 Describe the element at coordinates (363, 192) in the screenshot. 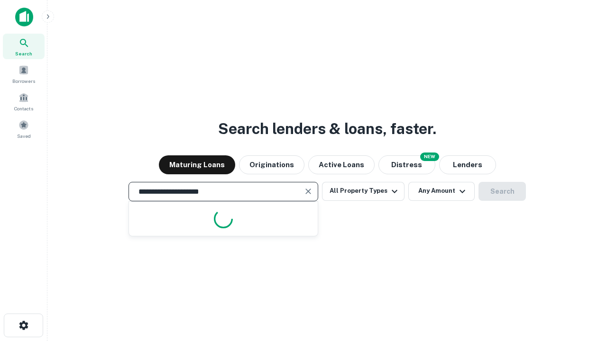

I see `button: All Property Types` at that location.